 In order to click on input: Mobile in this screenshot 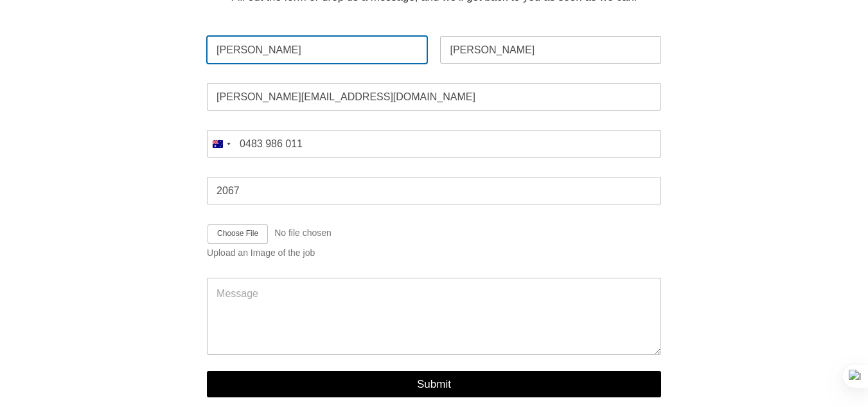, I will do `click(434, 143)`.